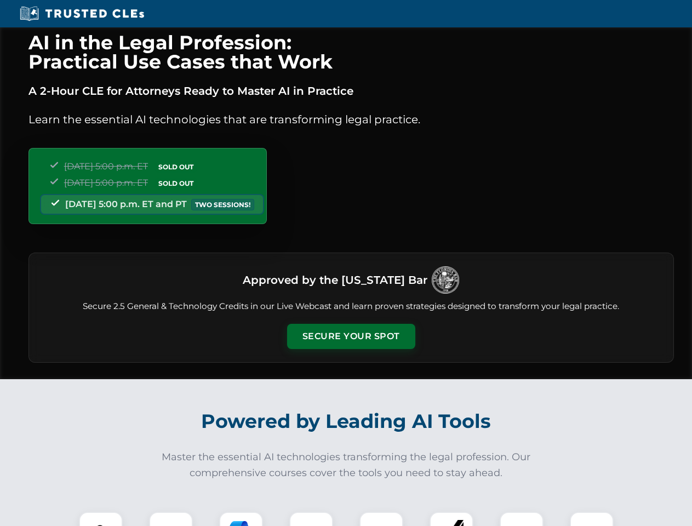 The image size is (692, 526). I want to click on p: A 2-Hour CLE for Attorneys Ready to Master AI in Practice, so click(351, 91).